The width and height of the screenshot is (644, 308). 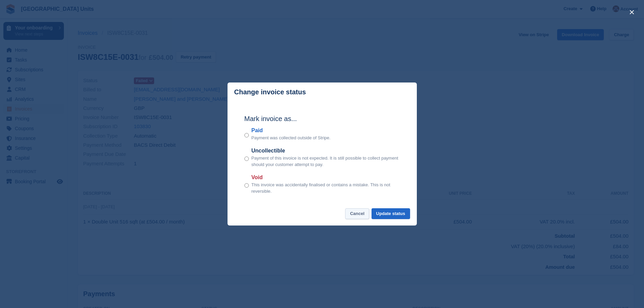 What do you see at coordinates (291, 131) in the screenshot?
I see `label: Paid` at bounding box center [291, 131].